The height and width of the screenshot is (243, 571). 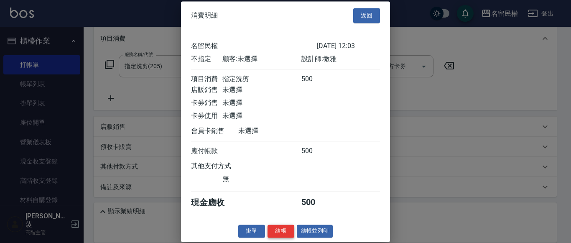 I want to click on div: 應付帳款, so click(x=207, y=151).